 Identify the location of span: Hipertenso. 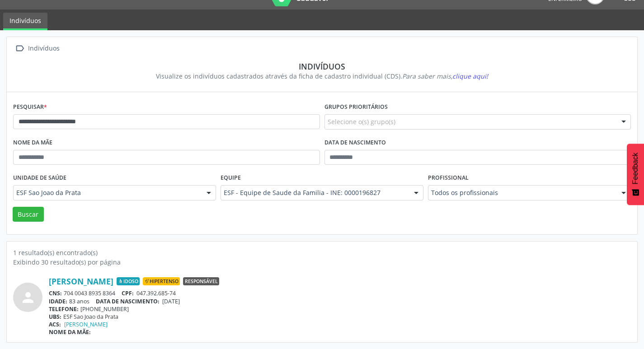
(161, 281).